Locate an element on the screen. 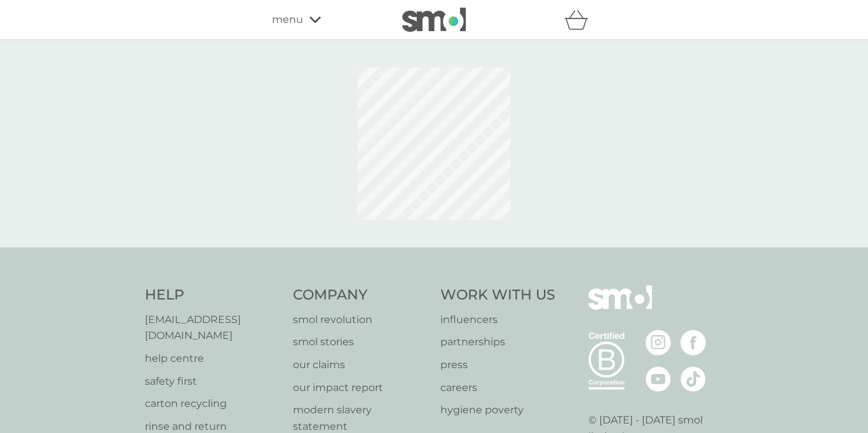 The height and width of the screenshot is (433, 868). img: visit the smol Facebook page is located at coordinates (693, 343).